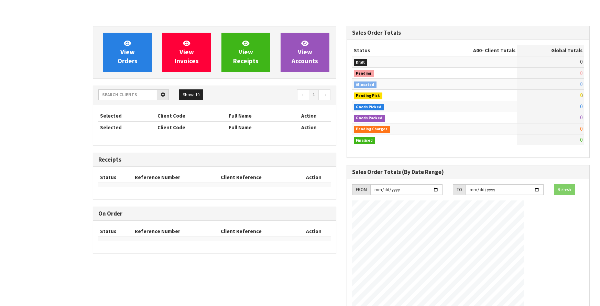  What do you see at coordinates (128, 52) in the screenshot?
I see `a: ViewOrders` at bounding box center [128, 52].